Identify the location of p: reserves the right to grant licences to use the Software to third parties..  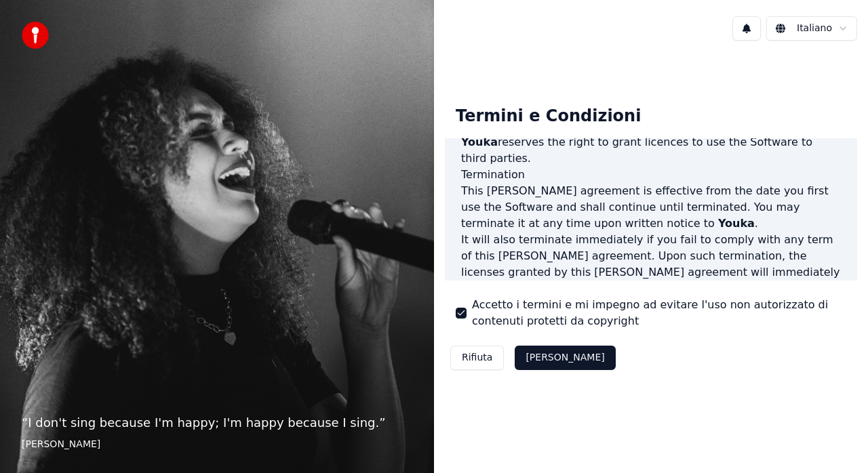
(651, 150).